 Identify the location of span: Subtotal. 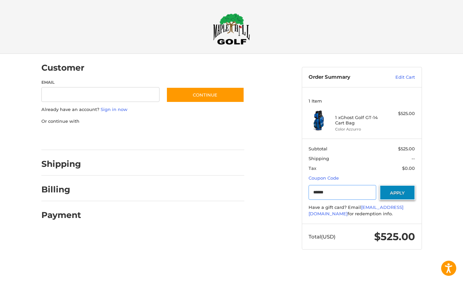
(318, 149).